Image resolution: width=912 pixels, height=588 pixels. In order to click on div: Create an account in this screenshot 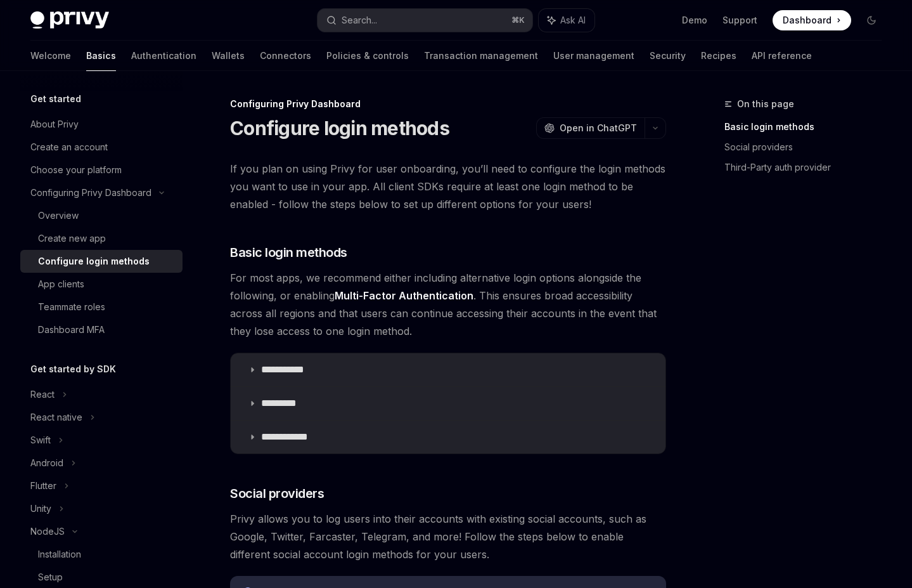, I will do `click(69, 147)`.